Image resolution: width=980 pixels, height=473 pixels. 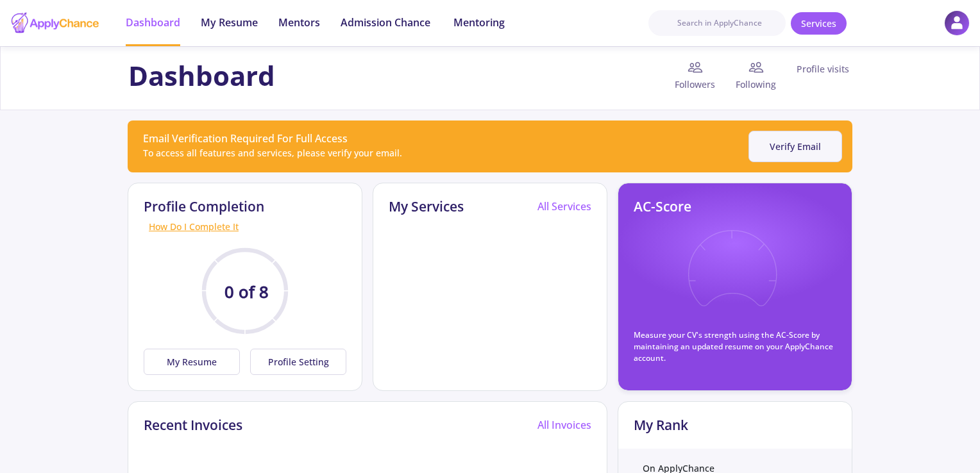 I want to click on span: My Resume, so click(x=229, y=23).